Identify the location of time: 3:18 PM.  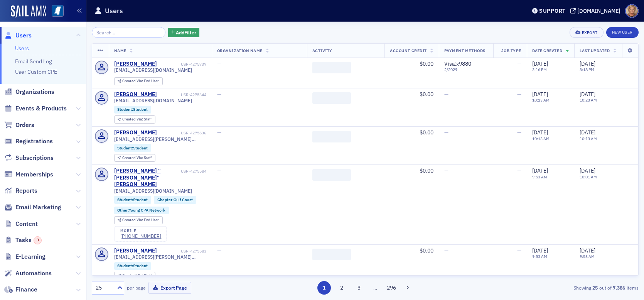
(587, 70).